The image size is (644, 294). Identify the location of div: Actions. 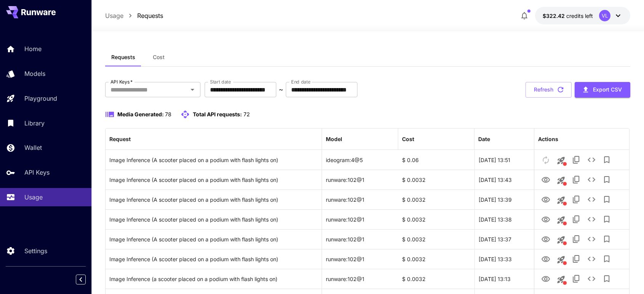
(548, 139).